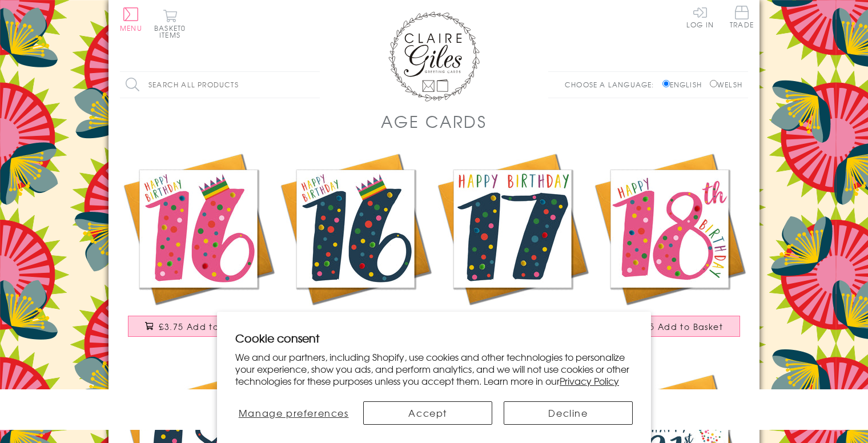 This screenshot has width=868, height=443. Describe the element at coordinates (742, 18) in the screenshot. I see `a: Trade` at that location.